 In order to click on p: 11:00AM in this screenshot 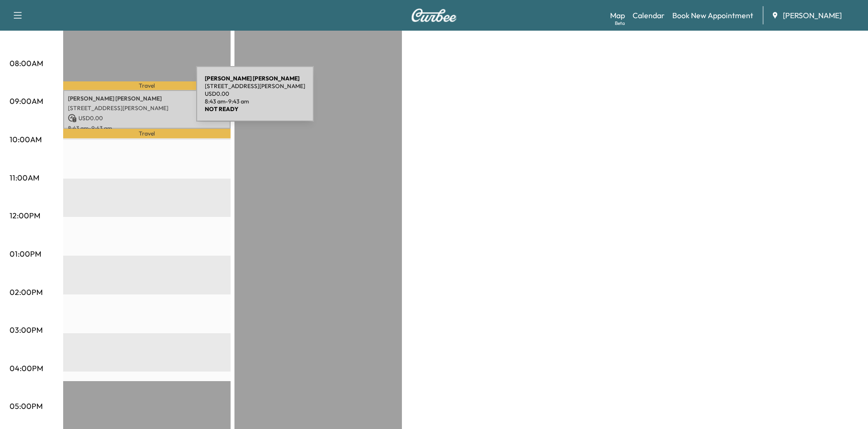, I will do `click(24, 177)`.